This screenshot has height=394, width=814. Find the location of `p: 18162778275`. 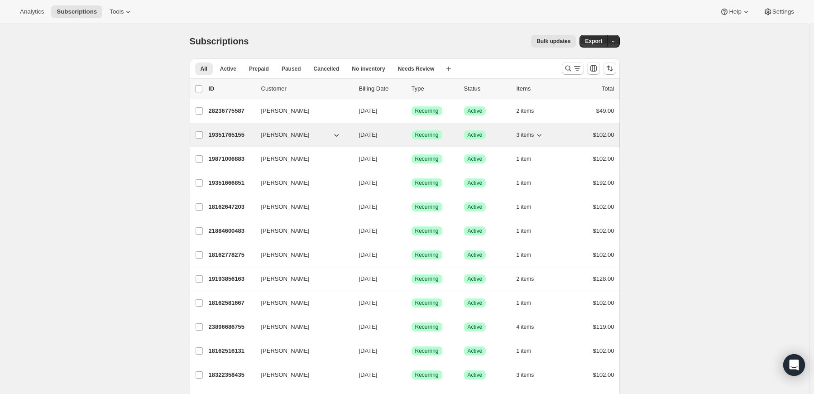

p: 18162778275 is located at coordinates (231, 255).